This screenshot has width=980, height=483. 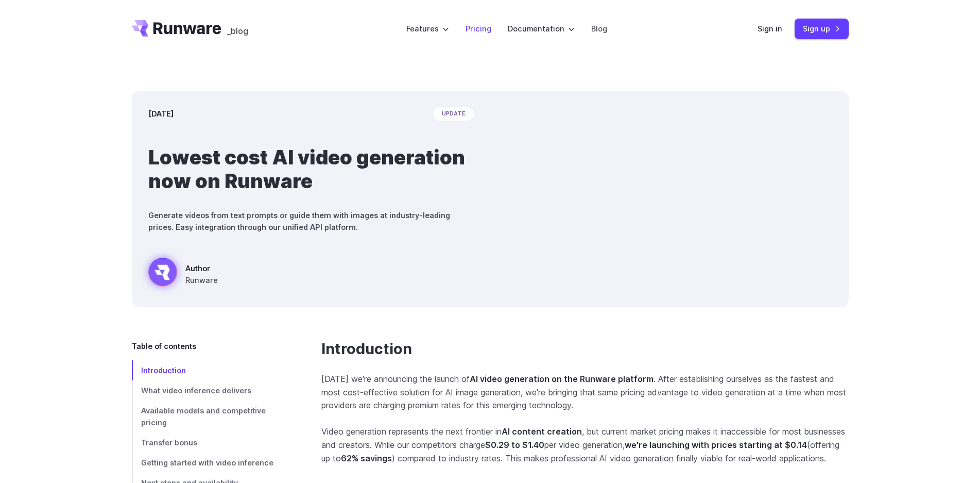 What do you see at coordinates (204, 416) in the screenshot?
I see `span: Available models and competitive pricing` at bounding box center [204, 416].